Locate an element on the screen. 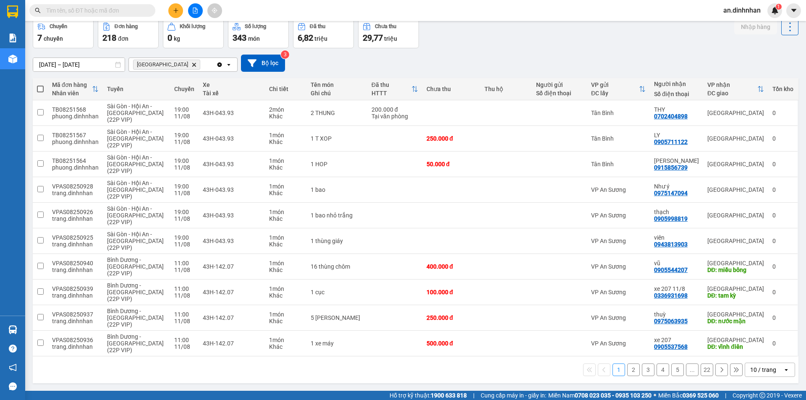  div: 50.000 đ is located at coordinates (451, 164).